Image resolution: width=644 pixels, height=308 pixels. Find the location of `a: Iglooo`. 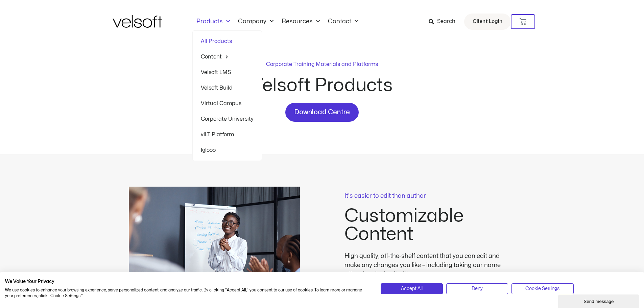

a: Iglooo is located at coordinates (227, 150).